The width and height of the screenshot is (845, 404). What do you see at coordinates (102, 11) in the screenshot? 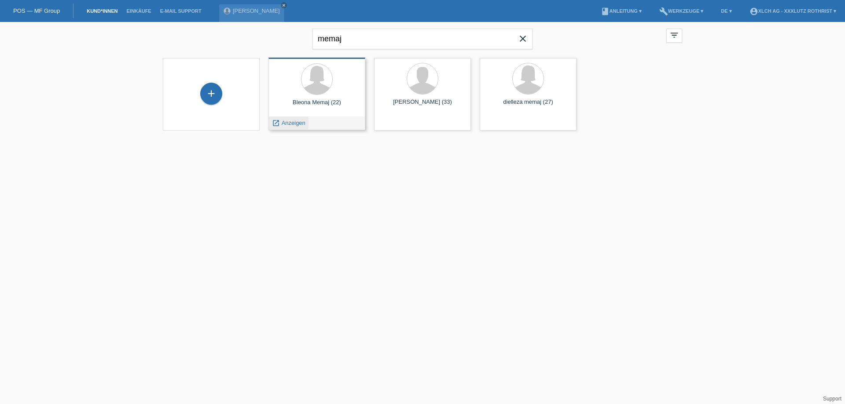
I see `a: Kund*innen` at bounding box center [102, 11].